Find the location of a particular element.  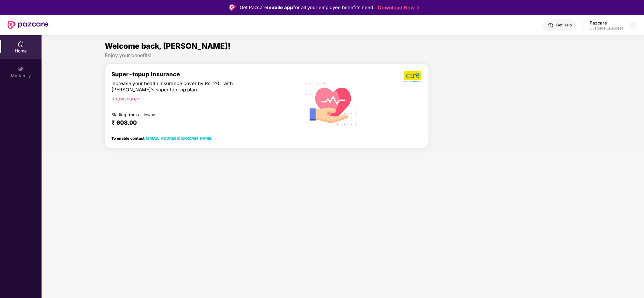

img: b5dec4f62d2307b9de63beb79f102df3.png is located at coordinates (413, 77).